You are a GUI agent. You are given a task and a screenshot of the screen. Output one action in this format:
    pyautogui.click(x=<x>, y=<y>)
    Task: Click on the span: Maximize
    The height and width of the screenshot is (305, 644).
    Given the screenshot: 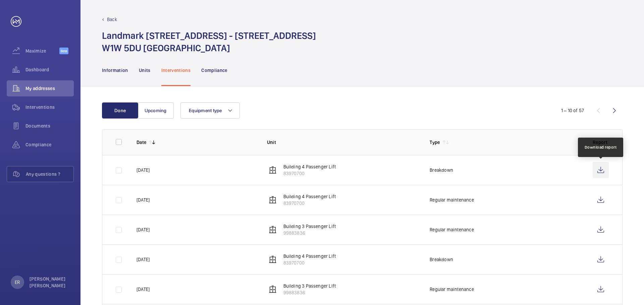 What is the action you would take?
    pyautogui.click(x=42, y=51)
    